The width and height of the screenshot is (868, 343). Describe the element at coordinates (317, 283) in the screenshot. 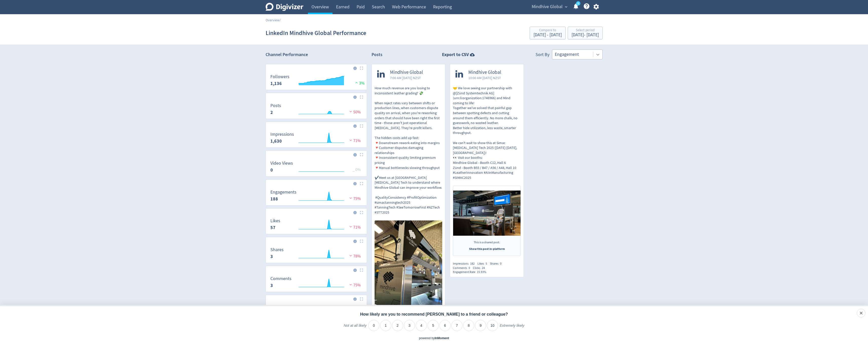

I see `svg: Comments 3` at that location.